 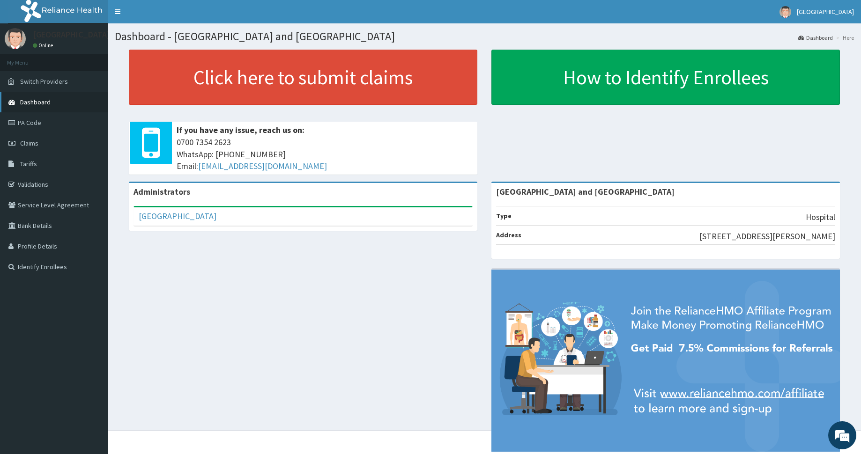 I want to click on a: Online, so click(x=44, y=45).